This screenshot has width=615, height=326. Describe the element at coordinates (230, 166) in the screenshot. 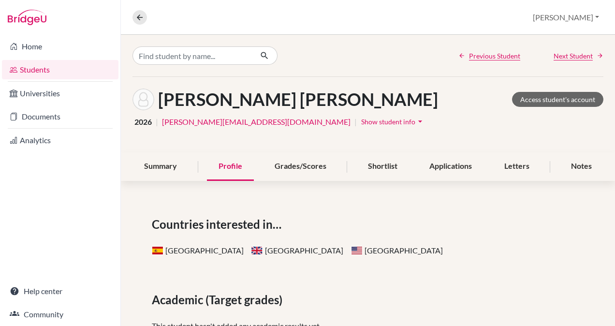

I see `div: Profile` at that location.